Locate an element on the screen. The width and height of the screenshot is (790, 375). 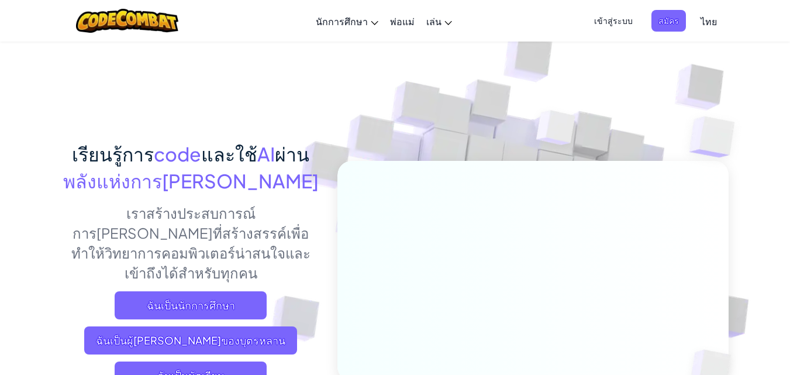
a: เล่น is located at coordinates (439, 21).